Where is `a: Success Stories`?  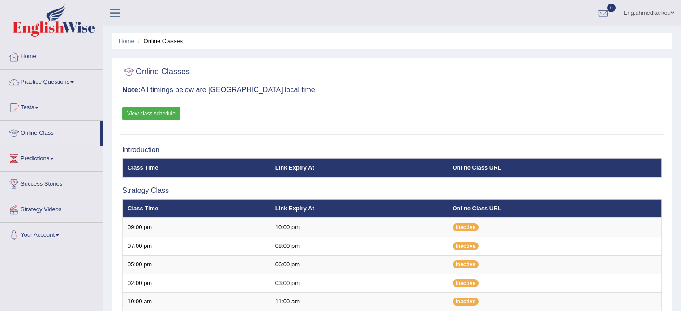 a: Success Stories is located at coordinates (52, 183).